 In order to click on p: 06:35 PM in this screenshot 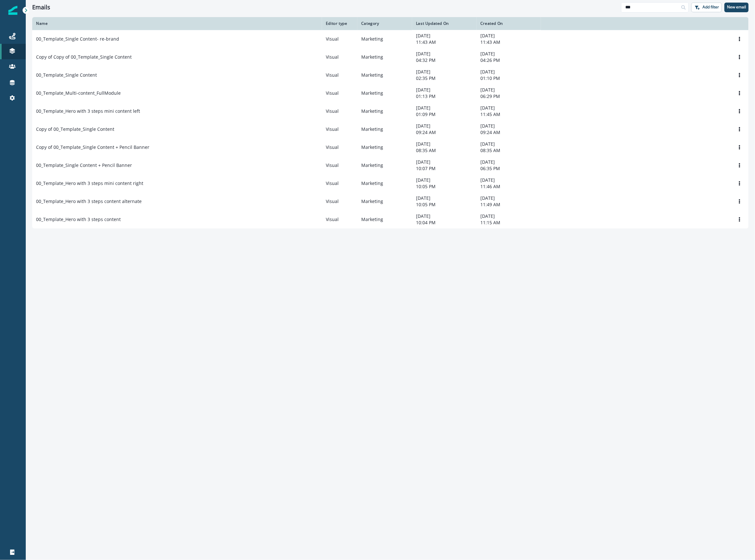, I will do `click(509, 168)`.